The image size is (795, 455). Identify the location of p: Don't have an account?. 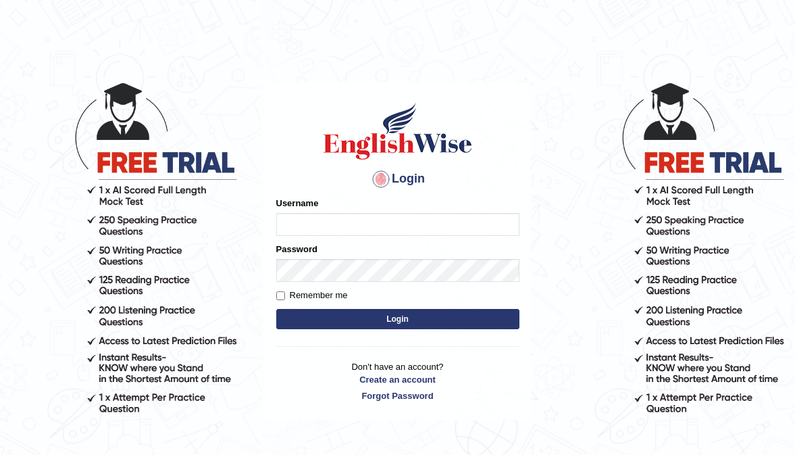
(398, 381).